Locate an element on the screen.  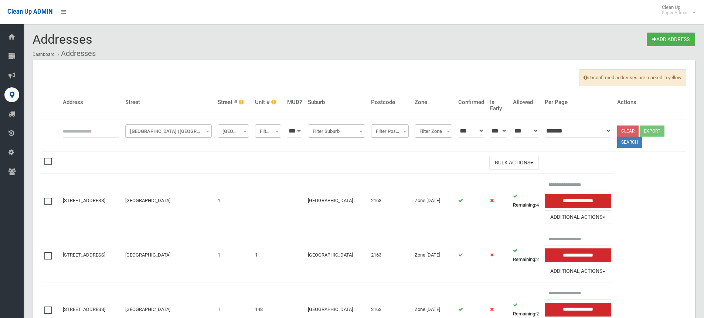
h4: Zone is located at coordinates (434, 102).